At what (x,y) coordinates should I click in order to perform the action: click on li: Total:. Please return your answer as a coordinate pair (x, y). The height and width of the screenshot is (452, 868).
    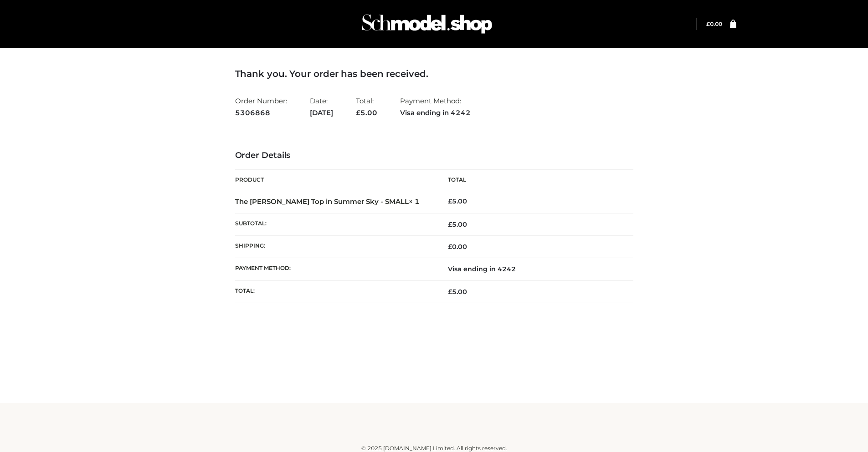
    Looking at the image, I should click on (366, 107).